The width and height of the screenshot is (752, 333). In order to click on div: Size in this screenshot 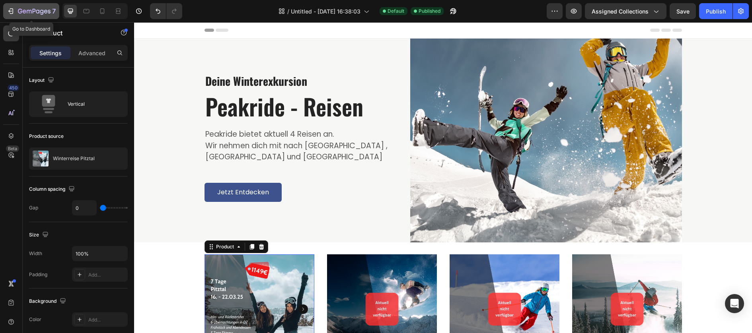, I will do `click(39, 235)`.